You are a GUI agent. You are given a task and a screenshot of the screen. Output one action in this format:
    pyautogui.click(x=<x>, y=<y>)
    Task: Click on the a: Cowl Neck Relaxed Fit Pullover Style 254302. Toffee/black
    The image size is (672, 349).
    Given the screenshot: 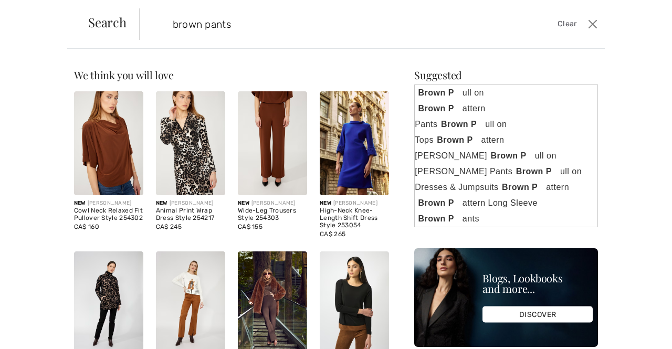 What is the action you would take?
    pyautogui.click(x=109, y=143)
    